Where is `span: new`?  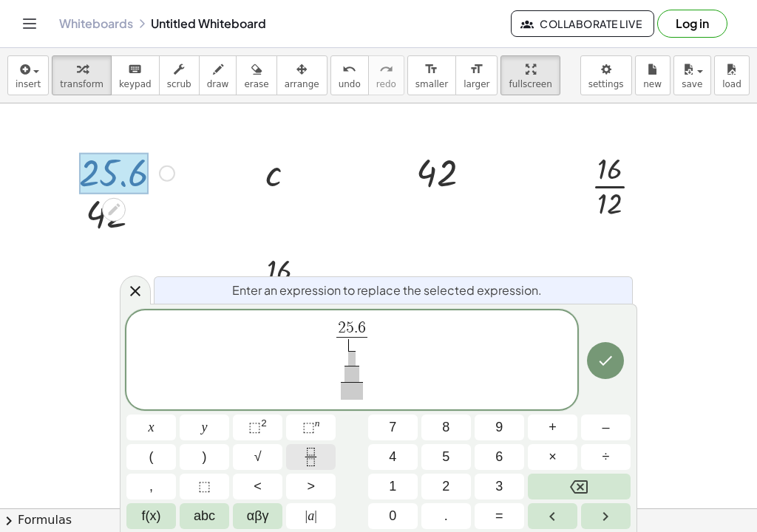 span: new is located at coordinates (652, 84).